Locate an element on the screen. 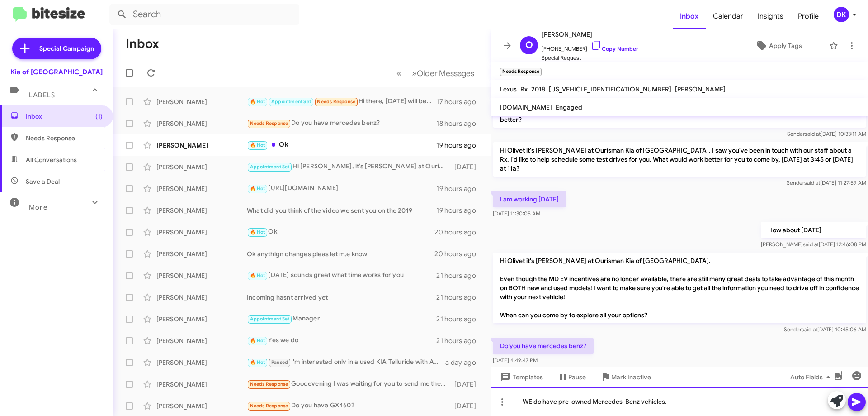  button: Previous is located at coordinates (399, 73).